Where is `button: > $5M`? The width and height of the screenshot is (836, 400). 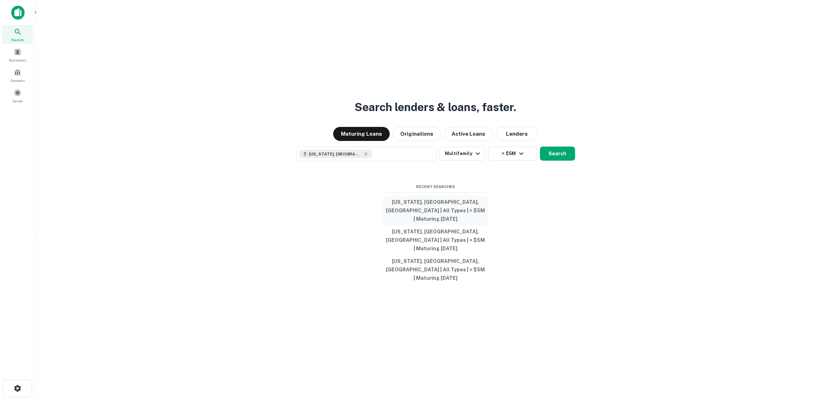 button: > $5M is located at coordinates (513, 153).